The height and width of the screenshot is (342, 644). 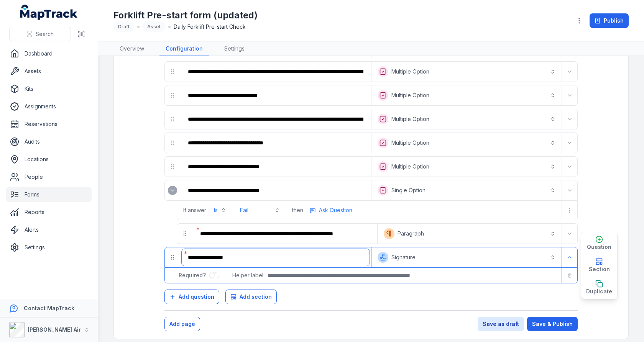 What do you see at coordinates (186, 15) in the screenshot?
I see `h1: Forklift Pre-start form (updated)` at bounding box center [186, 15].